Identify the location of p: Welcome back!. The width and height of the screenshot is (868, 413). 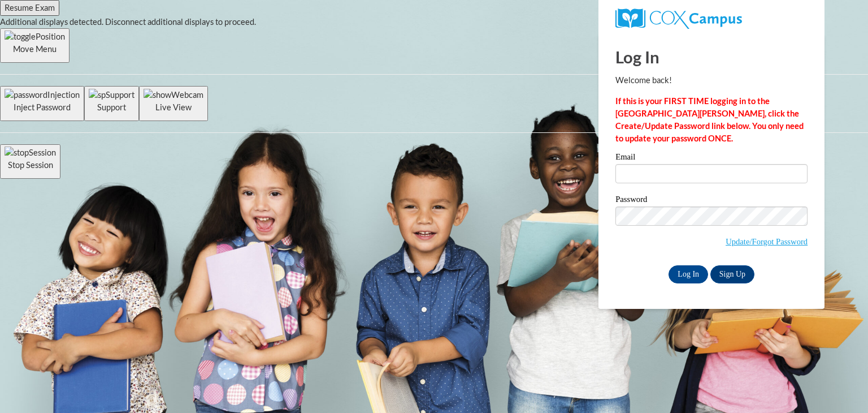
(711, 80).